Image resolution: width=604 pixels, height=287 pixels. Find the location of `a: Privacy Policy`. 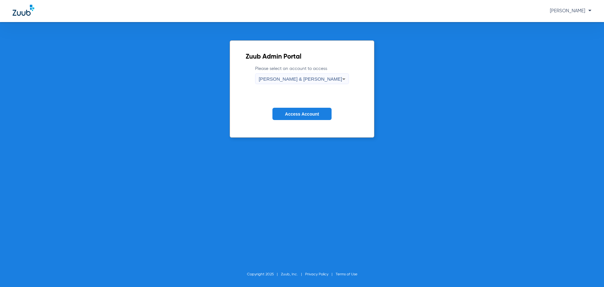

a: Privacy Policy is located at coordinates (317, 274).